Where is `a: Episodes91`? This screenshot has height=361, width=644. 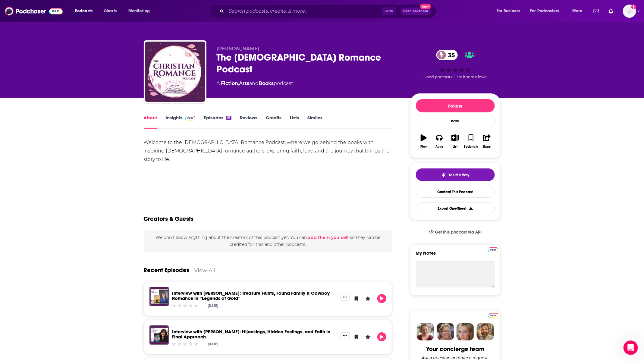 a: Episodes91 is located at coordinates (217, 122).